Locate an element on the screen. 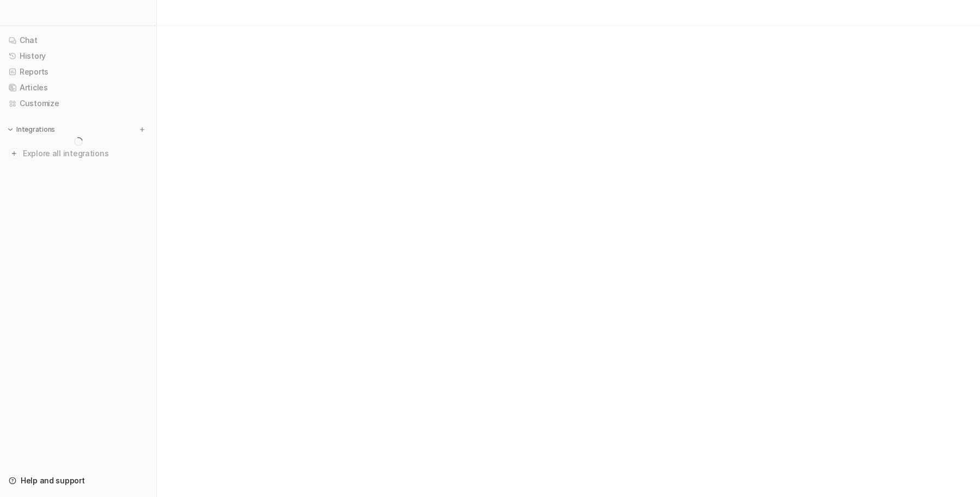 The width and height of the screenshot is (980, 497). img: menu_add.svg is located at coordinates (142, 130).